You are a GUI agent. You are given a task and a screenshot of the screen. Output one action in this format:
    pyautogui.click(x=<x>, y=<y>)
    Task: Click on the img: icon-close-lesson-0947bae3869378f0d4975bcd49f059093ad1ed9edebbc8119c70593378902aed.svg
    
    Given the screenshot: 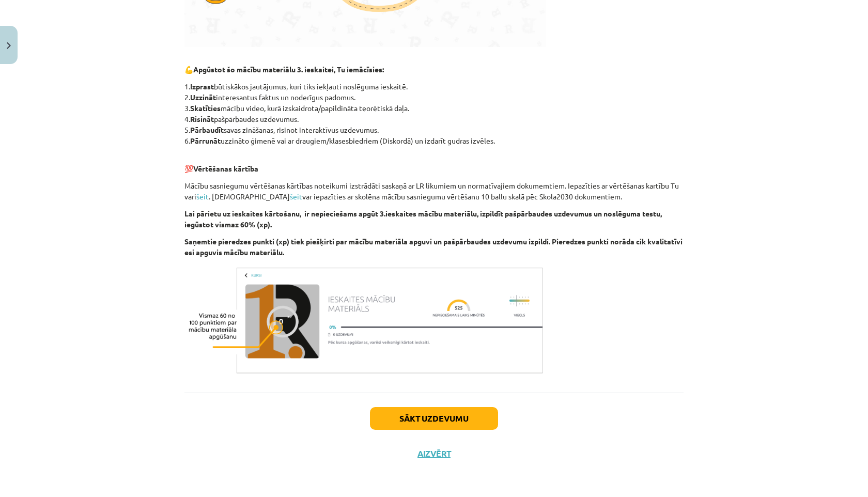 What is the action you would take?
    pyautogui.click(x=9, y=45)
    